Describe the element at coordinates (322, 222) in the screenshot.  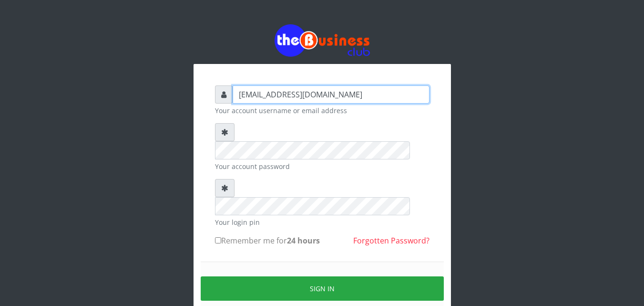
I see `small: Your login pin` at that location.